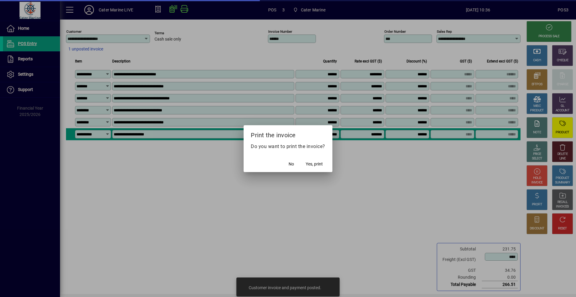 This screenshot has width=576, height=297. I want to click on button: No, so click(291, 164).